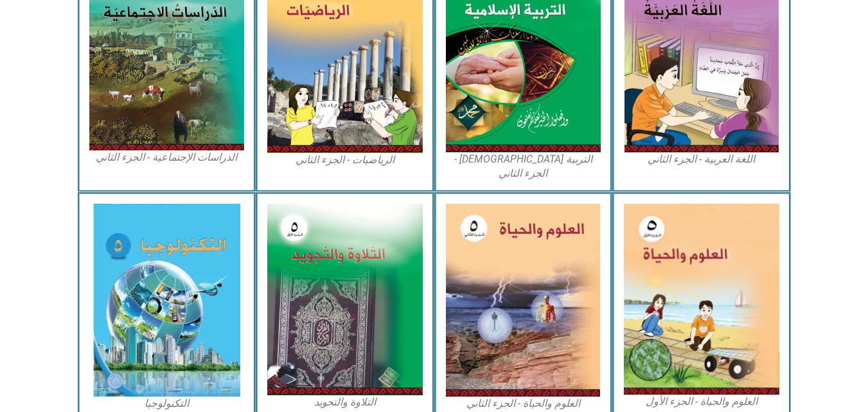 Image resolution: width=868 pixels, height=412 pixels. What do you see at coordinates (701, 159) in the screenshot?
I see `figcaption: اللغة العربية - الجزء الثاني` at bounding box center [701, 159].